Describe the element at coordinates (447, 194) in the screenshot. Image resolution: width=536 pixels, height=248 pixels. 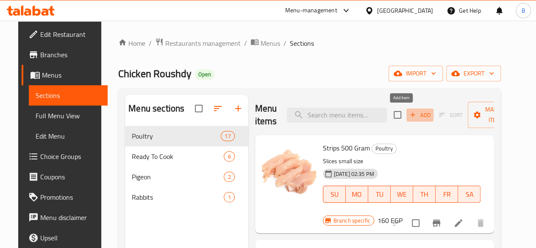
I see `button: FR` at that location.